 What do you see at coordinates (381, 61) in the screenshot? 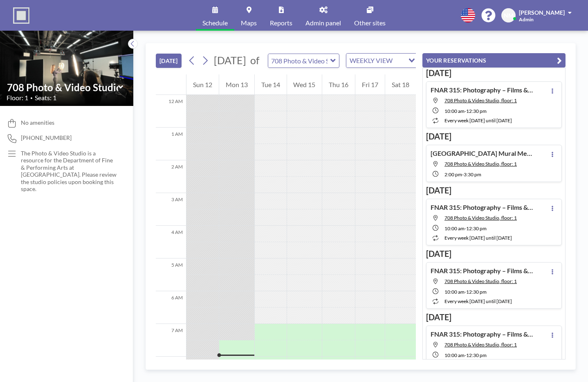
I see `div: Search for option` at bounding box center [381, 61].